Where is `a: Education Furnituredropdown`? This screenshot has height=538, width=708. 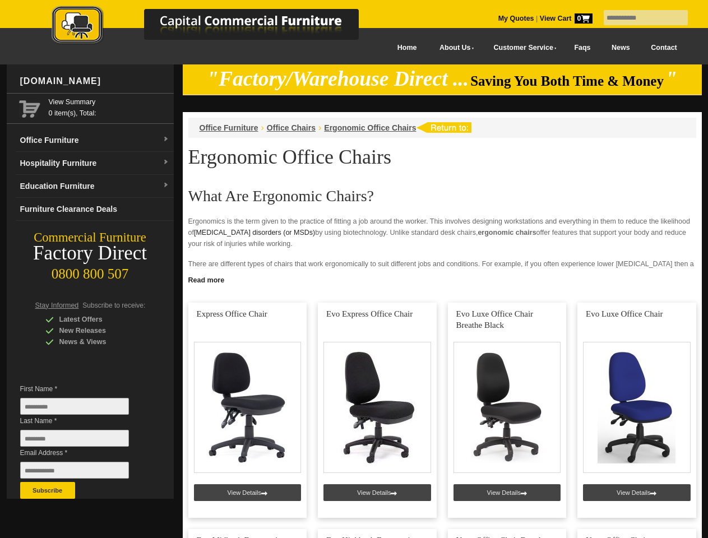
a: Education Furnituredropdown is located at coordinates (95, 186).